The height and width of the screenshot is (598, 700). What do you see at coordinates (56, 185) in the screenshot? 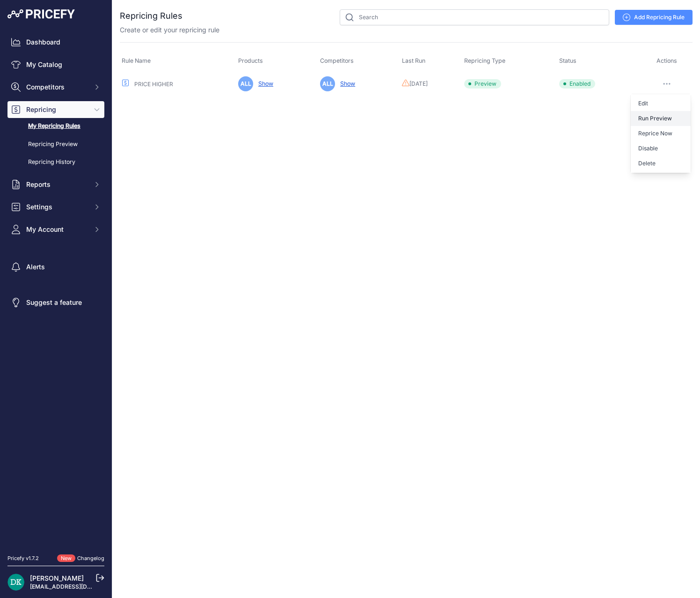
I see `span: Reports` at bounding box center [56, 185].